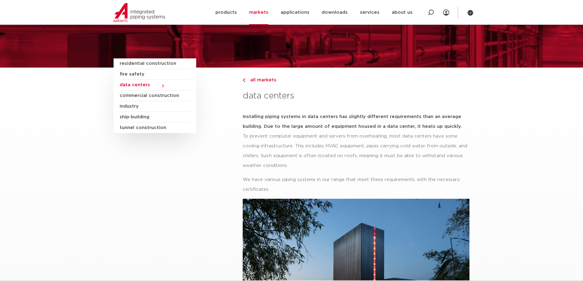  Describe the element at coordinates (148, 63) in the screenshot. I see `font: residential construction` at that location.